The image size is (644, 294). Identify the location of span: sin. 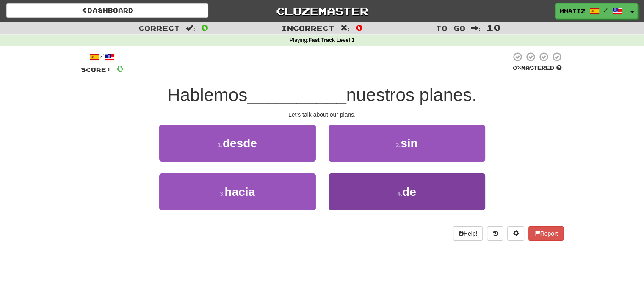
(409, 143).